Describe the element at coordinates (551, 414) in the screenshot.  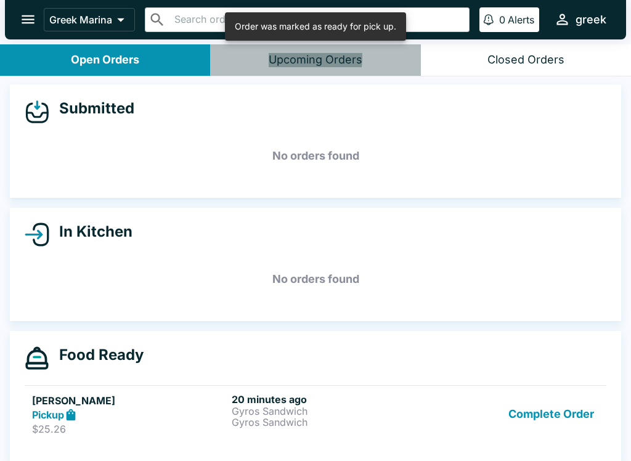
I see `button: Complete Order` at that location.